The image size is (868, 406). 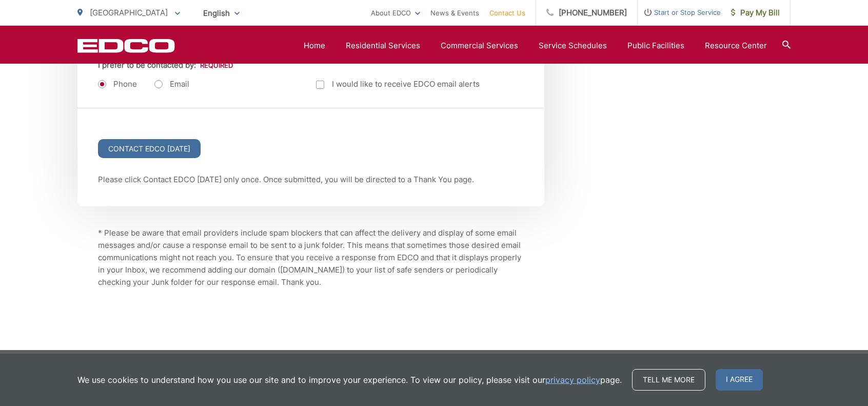 I want to click on a: Home, so click(x=314, y=46).